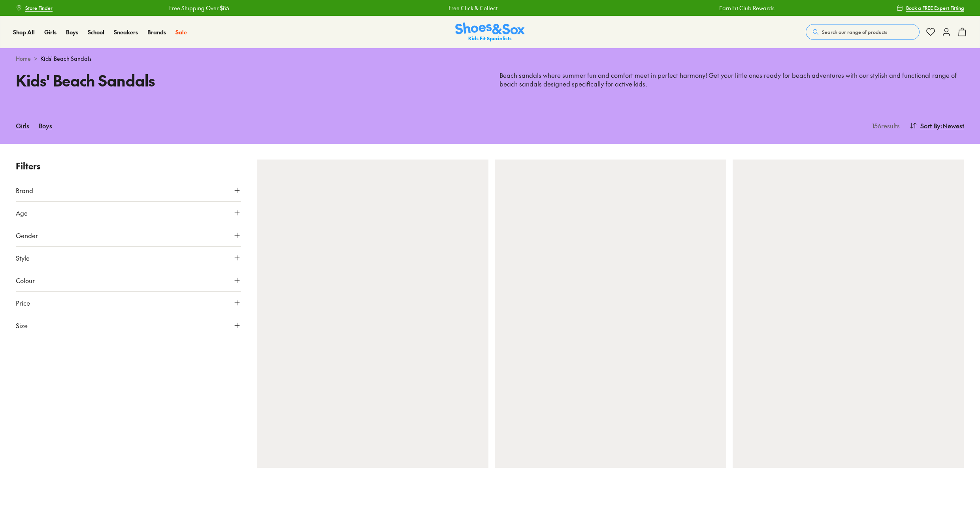  I want to click on a: Home, so click(23, 59).